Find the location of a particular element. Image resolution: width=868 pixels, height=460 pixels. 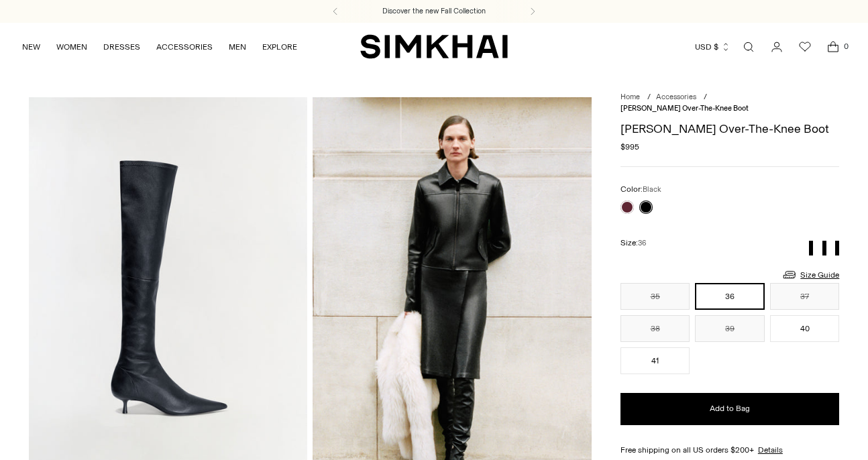

span: Black is located at coordinates (652, 189).